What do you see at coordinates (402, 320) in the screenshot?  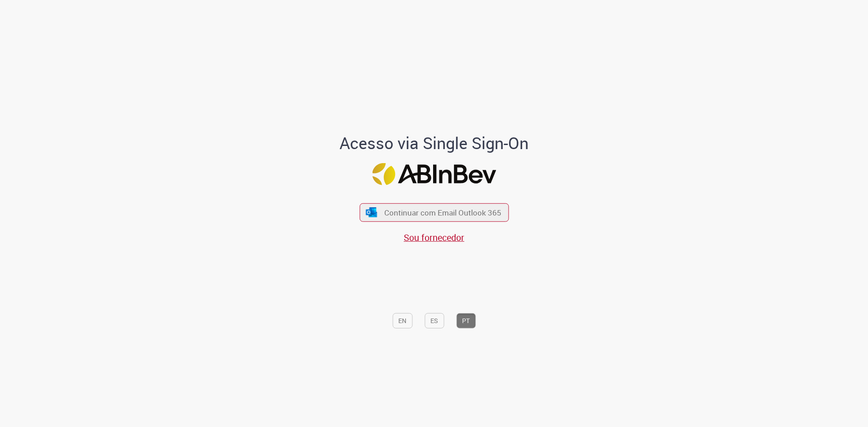 I see `button: EN` at bounding box center [402, 320].